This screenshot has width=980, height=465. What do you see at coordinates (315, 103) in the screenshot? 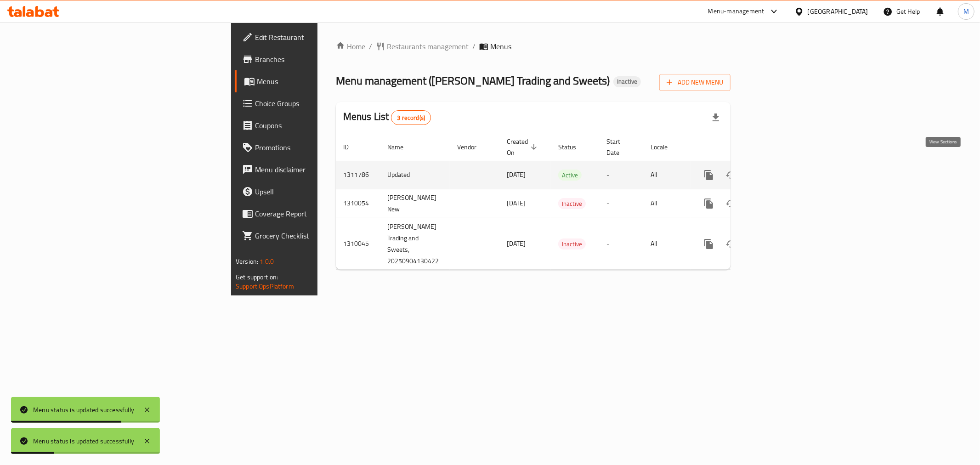
I see `a: Choice Groups` at bounding box center [315, 103].